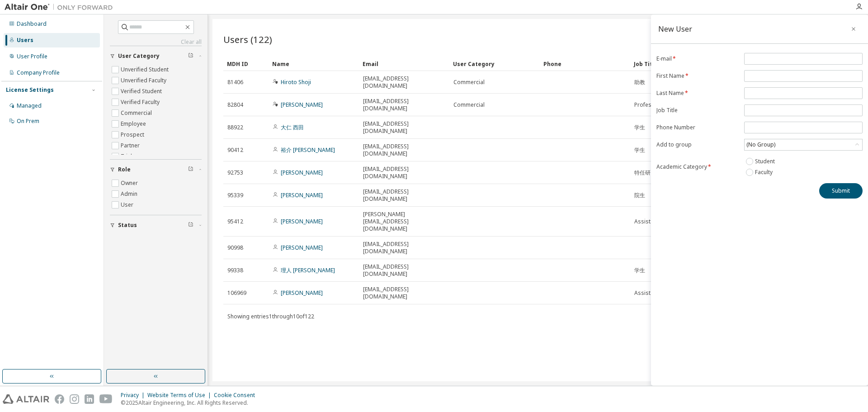 The height and width of the screenshot is (412, 868). What do you see at coordinates (142, 91) in the screenshot?
I see `label: Verified Student` at bounding box center [142, 91].